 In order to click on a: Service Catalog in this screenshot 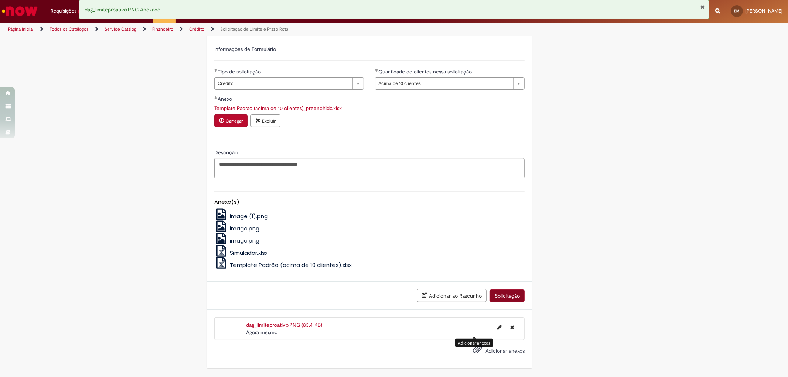, I will do `click(120, 29)`.